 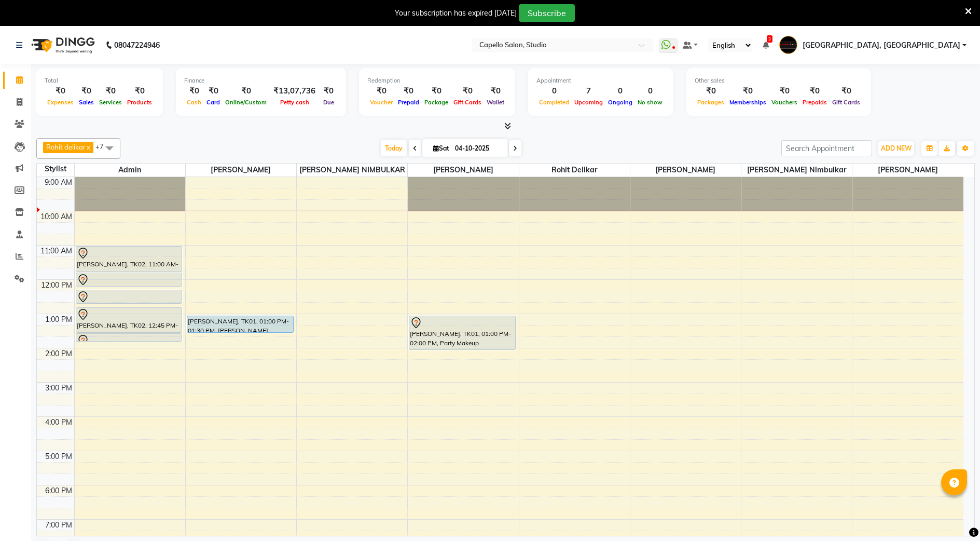 What do you see at coordinates (826, 148) in the screenshot?
I see `input: Search Appointment` at bounding box center [826, 148].